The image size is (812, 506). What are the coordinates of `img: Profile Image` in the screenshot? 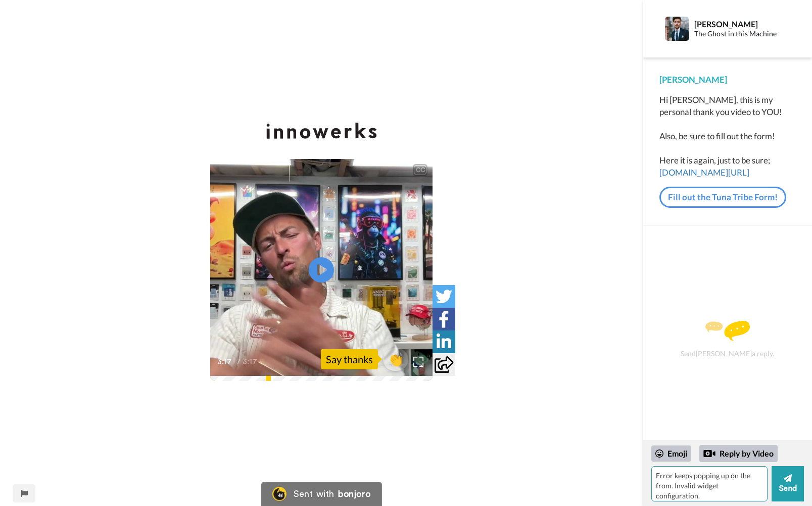 It's located at (677, 28).